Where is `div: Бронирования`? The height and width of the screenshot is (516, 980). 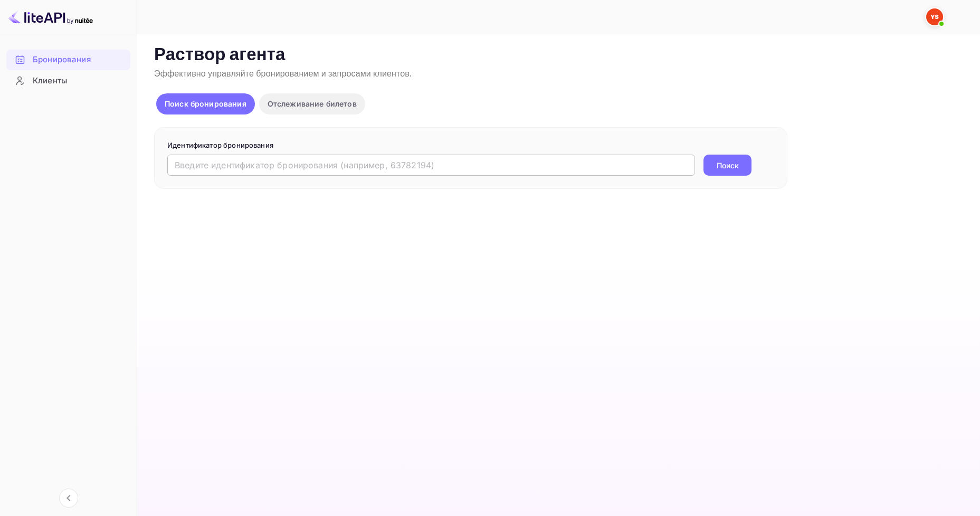
div: Бронирования is located at coordinates (68, 60).